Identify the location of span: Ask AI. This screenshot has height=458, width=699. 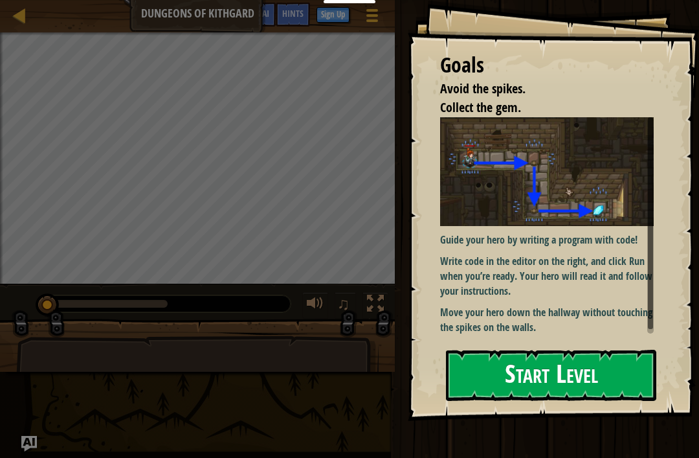
(258, 13).